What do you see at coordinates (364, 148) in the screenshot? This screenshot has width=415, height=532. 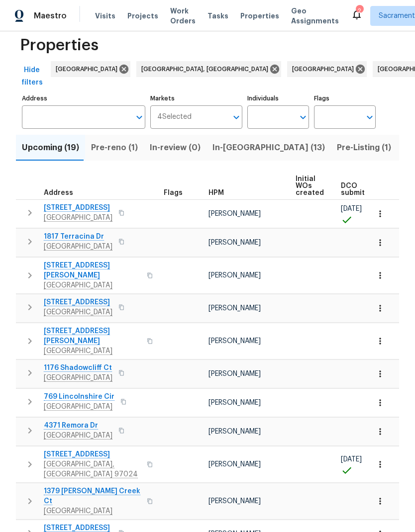 I see `span: Pre-Listing (1)` at bounding box center [364, 148].